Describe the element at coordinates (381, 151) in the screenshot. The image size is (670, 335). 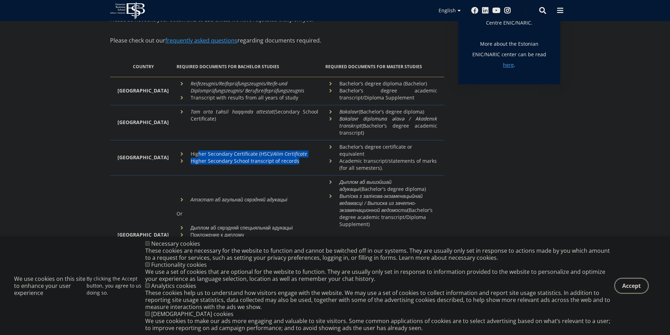
I see `li: Bachelor’s degree certificate or equivalent` at that location.